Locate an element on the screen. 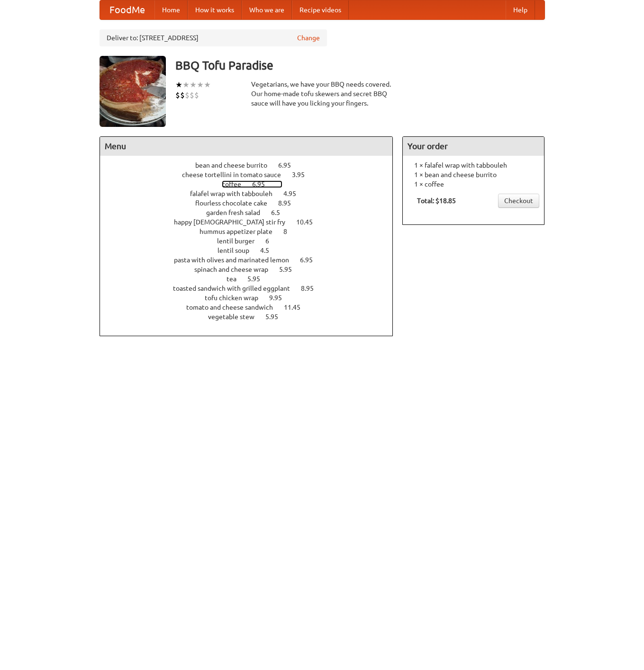  span: bean and cheese burrito is located at coordinates (236, 165).